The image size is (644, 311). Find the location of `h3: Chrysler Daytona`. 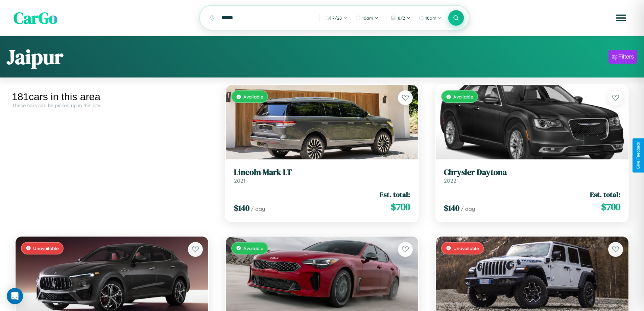

h3: Chrysler Daytona is located at coordinates (532, 172).